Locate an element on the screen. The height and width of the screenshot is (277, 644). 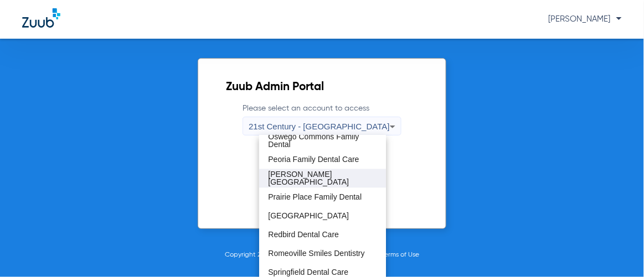
span: Redbird Dental Care is located at coordinates (304, 235).